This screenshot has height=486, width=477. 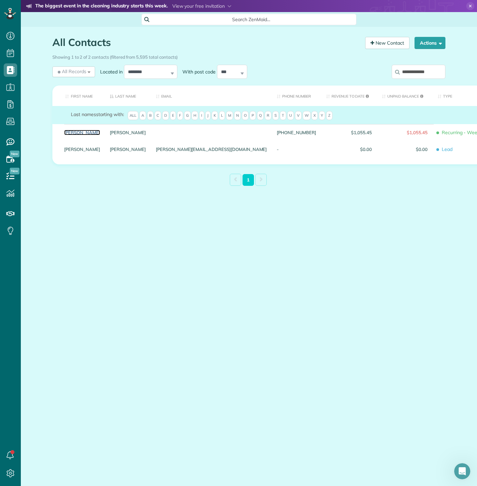 What do you see at coordinates (208, 116) in the screenshot?
I see `span: J` at bounding box center [208, 116].